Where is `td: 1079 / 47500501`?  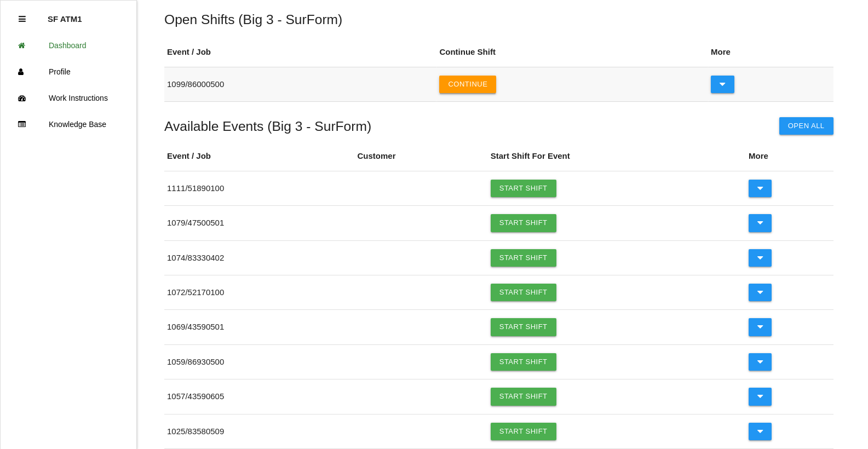 td: 1079 / 47500501 is located at coordinates (259, 223).